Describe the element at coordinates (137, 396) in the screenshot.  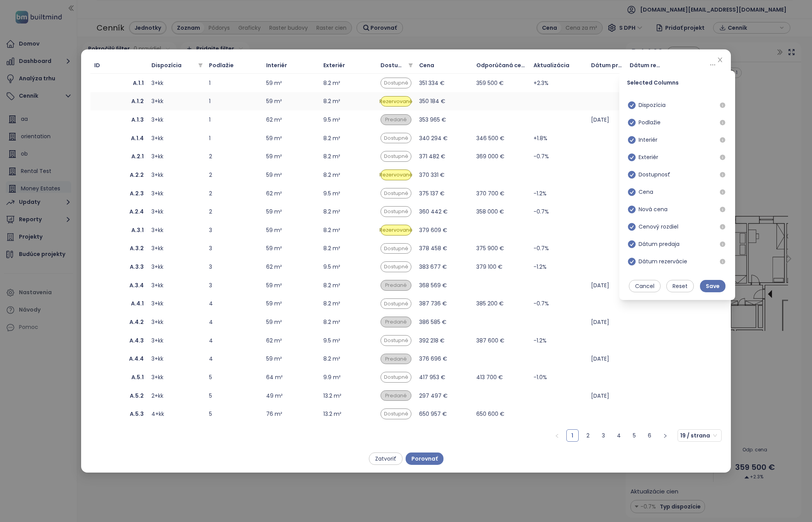
I see `b: A.5.2` at that location.